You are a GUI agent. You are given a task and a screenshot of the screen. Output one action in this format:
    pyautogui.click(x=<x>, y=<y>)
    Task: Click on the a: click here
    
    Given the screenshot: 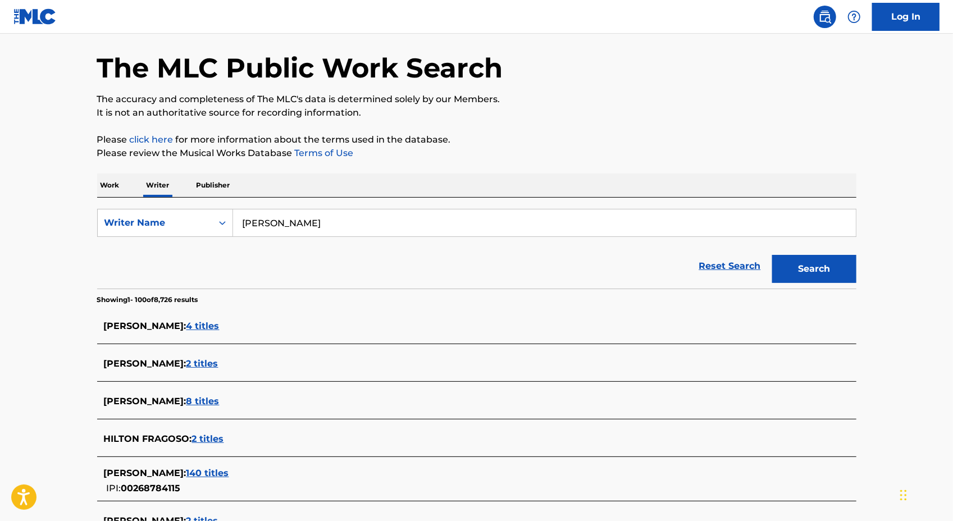 What is the action you would take?
    pyautogui.click(x=152, y=139)
    